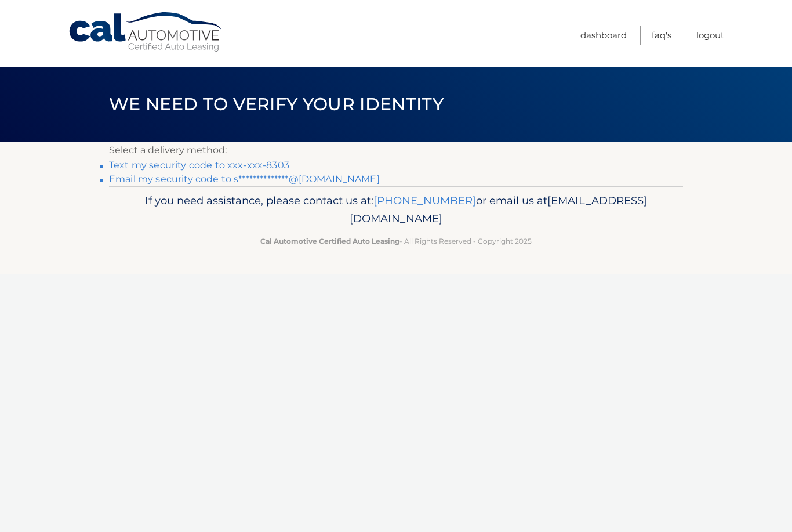 Image resolution: width=792 pixels, height=532 pixels. What do you see at coordinates (396, 150) in the screenshot?
I see `p: Select a delivery method:` at bounding box center [396, 150].